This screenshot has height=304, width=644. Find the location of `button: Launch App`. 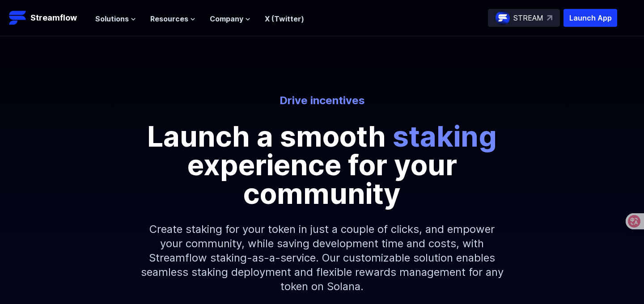

button: Launch App is located at coordinates (590, 18).